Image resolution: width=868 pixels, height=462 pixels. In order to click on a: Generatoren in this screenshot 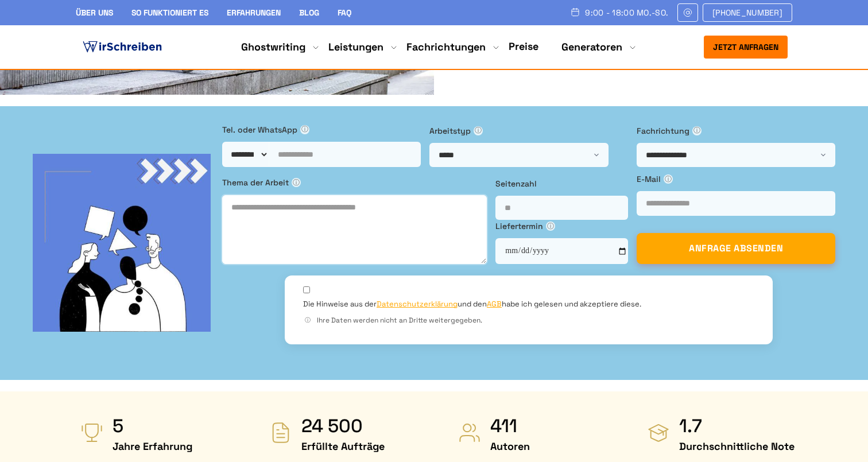, I will do `click(591, 47)`.